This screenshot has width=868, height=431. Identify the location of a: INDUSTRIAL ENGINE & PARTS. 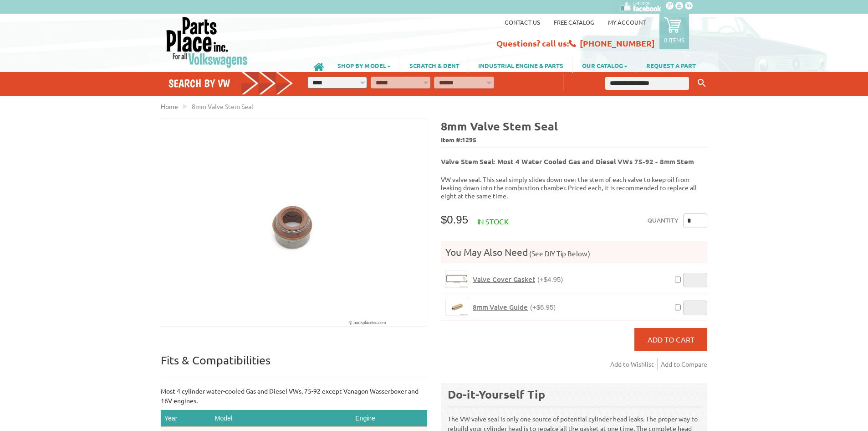
(521, 65).